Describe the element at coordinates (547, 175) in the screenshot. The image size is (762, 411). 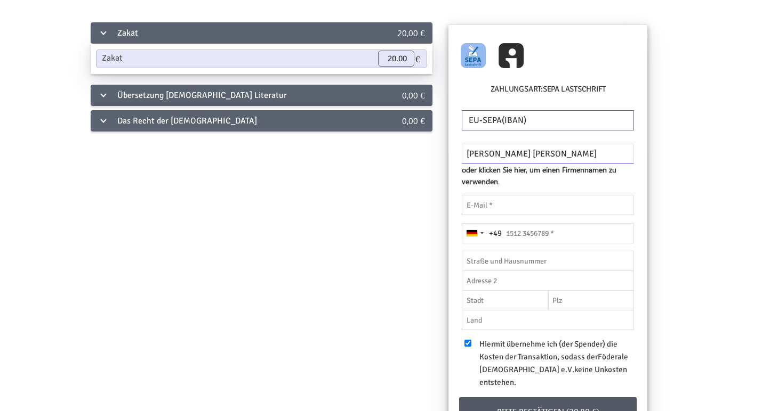
I see `span: oder klicken Sie hier, um einen Firmennamen zu verwenden.` at that location.